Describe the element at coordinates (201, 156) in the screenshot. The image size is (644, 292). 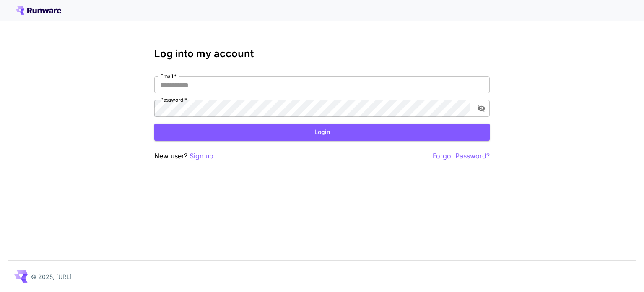
I see `p: Sign up` at that location.